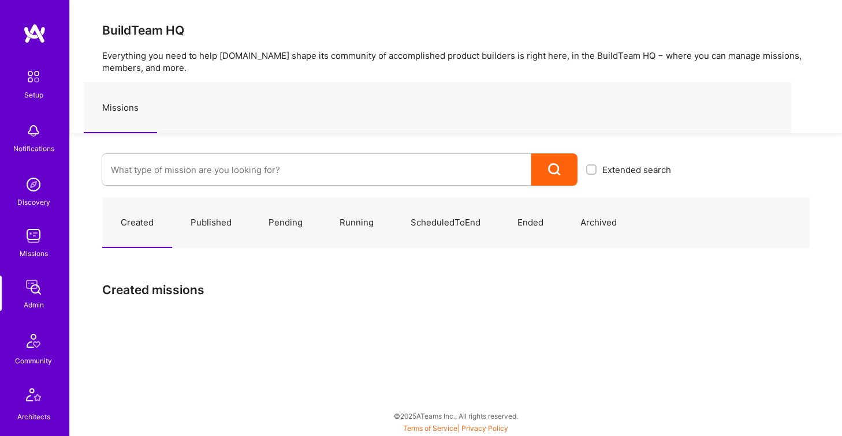 The width and height of the screenshot is (842, 436). I want to click on div: © 2025 ATeams Inc., All rights reserved., so click(455, 416).